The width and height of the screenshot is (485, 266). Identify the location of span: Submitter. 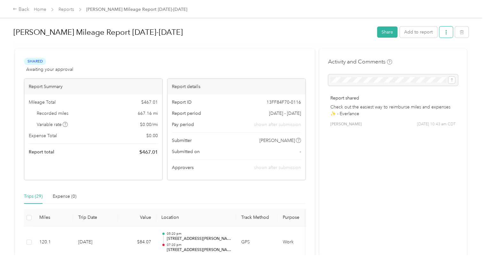
(182, 141).